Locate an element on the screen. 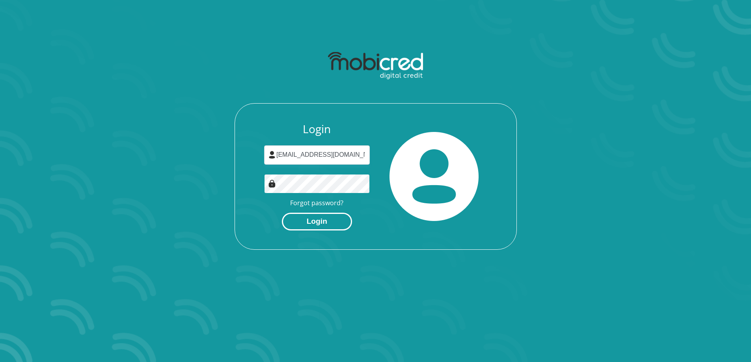 The width and height of the screenshot is (751, 362). img: Image is located at coordinates (272, 184).